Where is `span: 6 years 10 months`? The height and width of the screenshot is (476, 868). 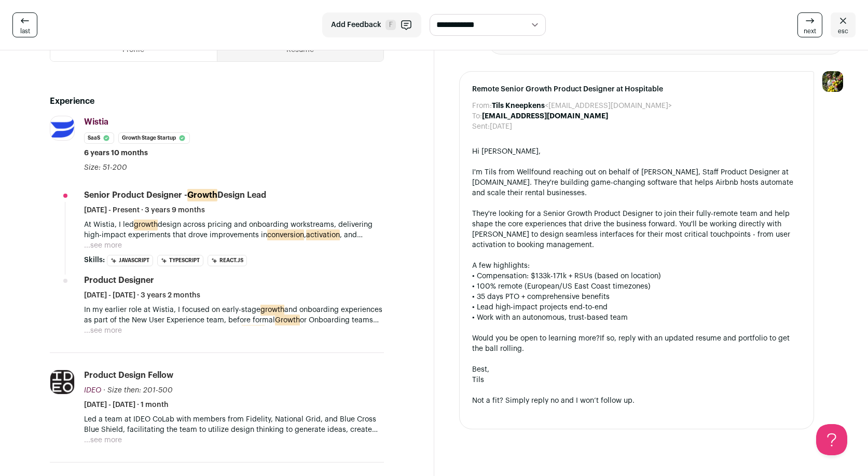 span: 6 years 10 months is located at coordinates (115, 153).